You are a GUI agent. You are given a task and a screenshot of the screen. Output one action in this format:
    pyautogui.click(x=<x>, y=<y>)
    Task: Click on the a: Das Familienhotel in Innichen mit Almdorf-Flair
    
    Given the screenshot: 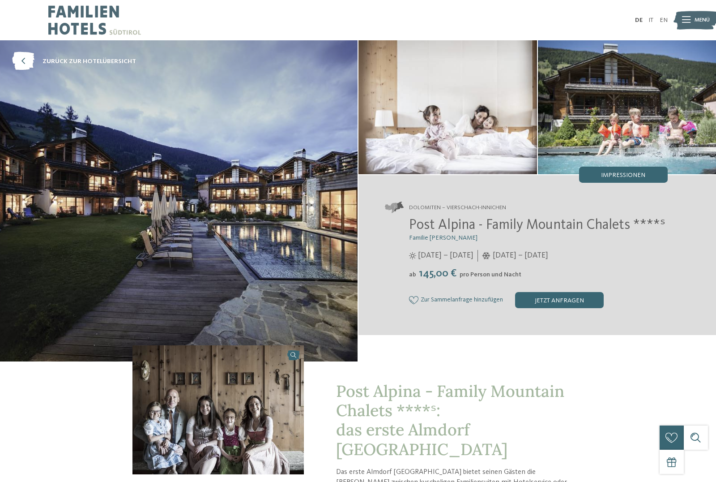 What is the action you would take?
    pyautogui.click(x=218, y=410)
    